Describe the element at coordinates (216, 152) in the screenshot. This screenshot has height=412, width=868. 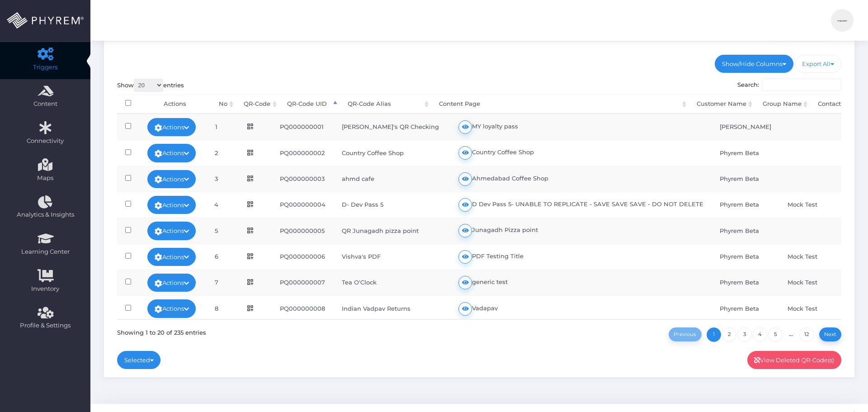
I see `td: 2` at that location.